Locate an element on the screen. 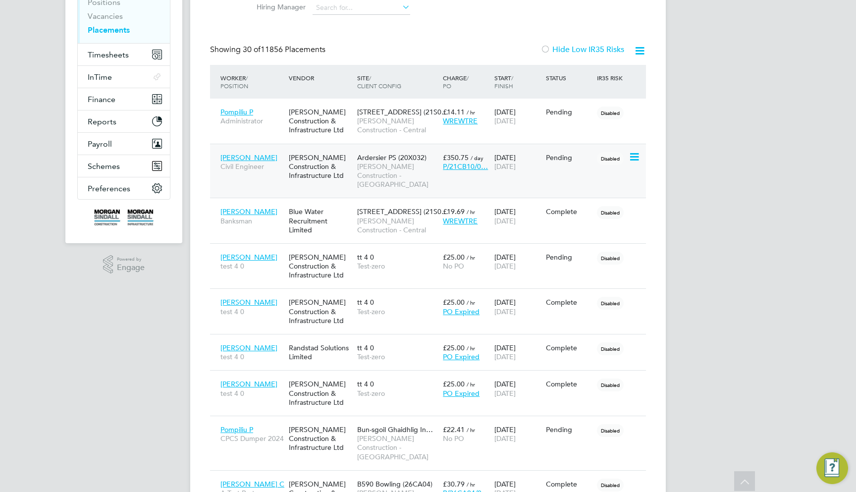 Image resolution: width=856 pixels, height=492 pixels. button: Engage Resource Center is located at coordinates (832, 468).